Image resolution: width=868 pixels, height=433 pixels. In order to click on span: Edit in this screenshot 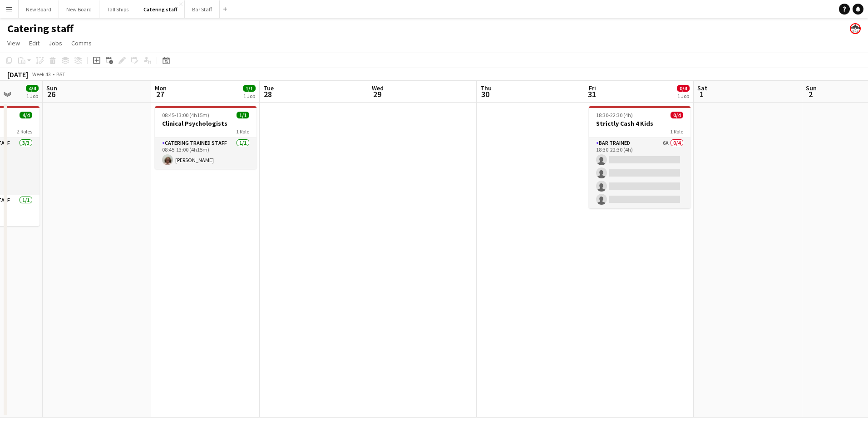, I will do `click(34, 43)`.